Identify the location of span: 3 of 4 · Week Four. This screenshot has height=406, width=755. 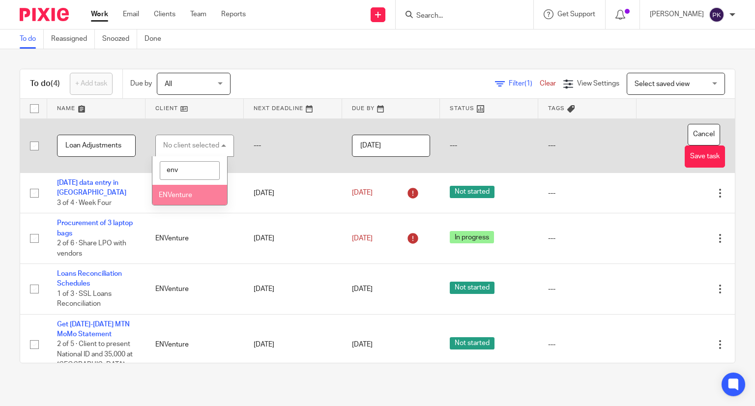
(84, 203).